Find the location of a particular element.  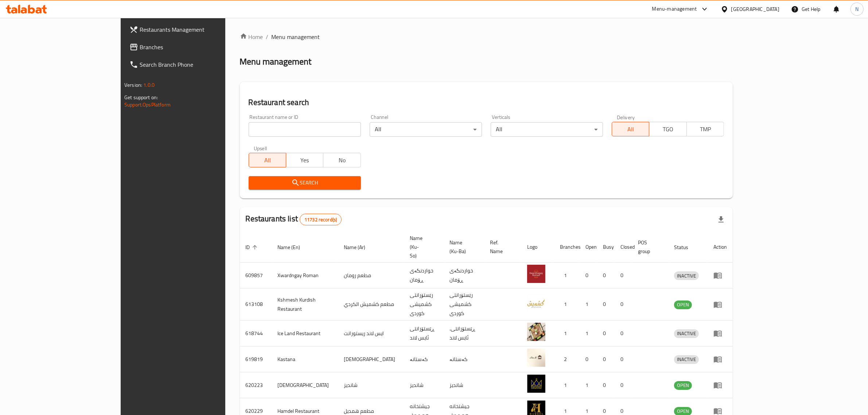

span: Ref. Name is located at coordinates (501, 247).